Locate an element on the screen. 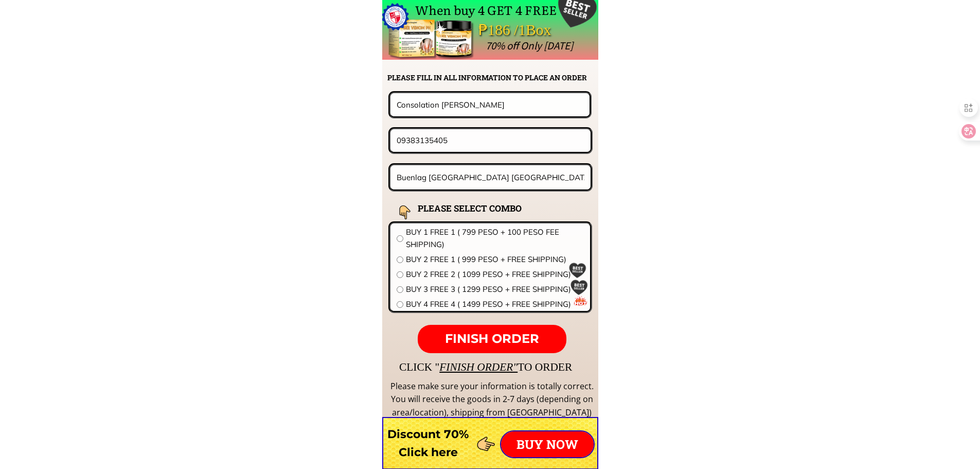  span: BUY 2 FREE 2 ( 1099 PESO + FREE SHIPPING) is located at coordinates (495, 275).